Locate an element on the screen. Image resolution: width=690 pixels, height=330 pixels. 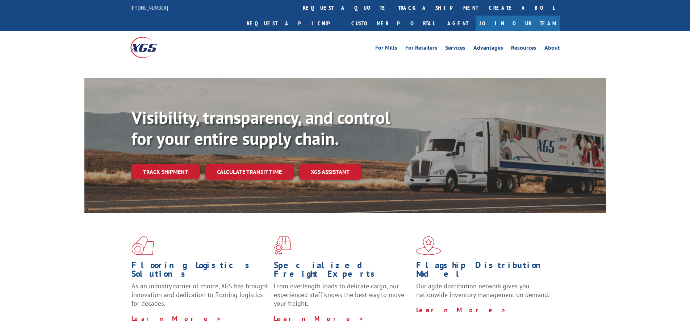
a: Join Our Team is located at coordinates (518, 23).